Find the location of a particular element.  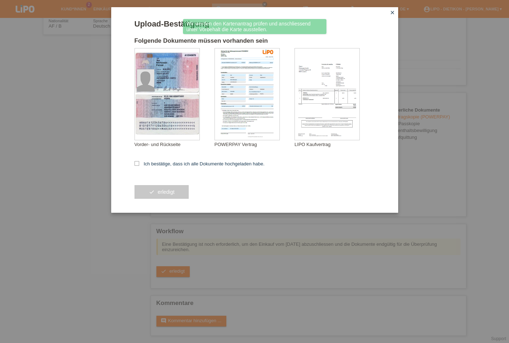

img: upload_document_confirmation_type_contract_kkg_whitelabel.png is located at coordinates (247, 94).